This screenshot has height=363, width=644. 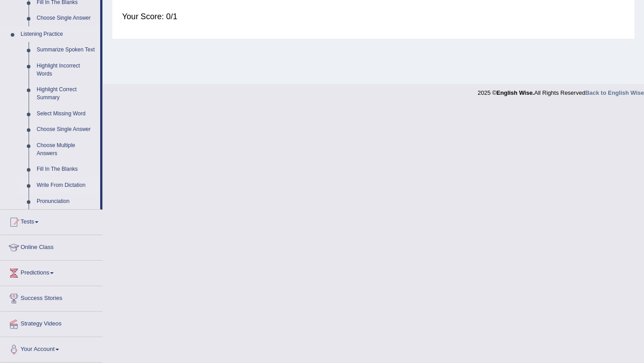 What do you see at coordinates (66, 149) in the screenshot?
I see `a: Choose Multiple Answers` at bounding box center [66, 149].